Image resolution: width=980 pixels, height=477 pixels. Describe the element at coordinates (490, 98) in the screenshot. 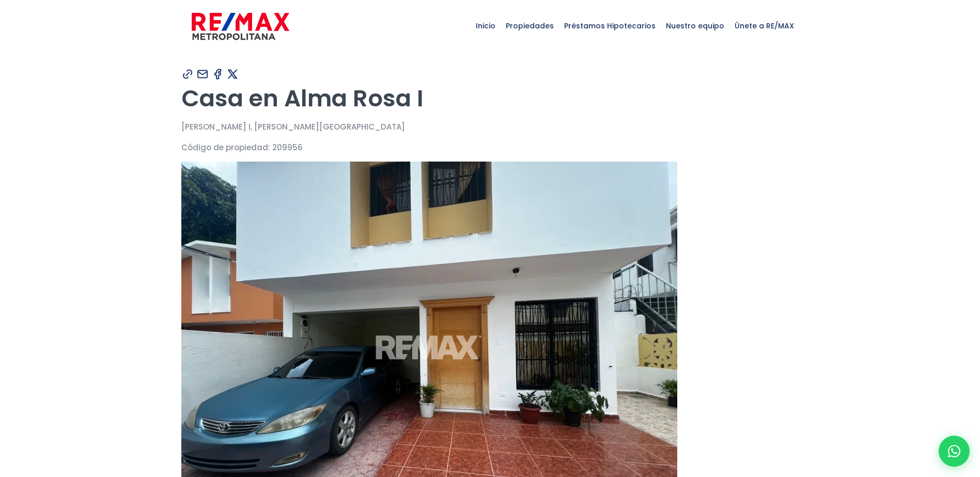

I see `h1: Casa en Alma Rosa I` at that location.